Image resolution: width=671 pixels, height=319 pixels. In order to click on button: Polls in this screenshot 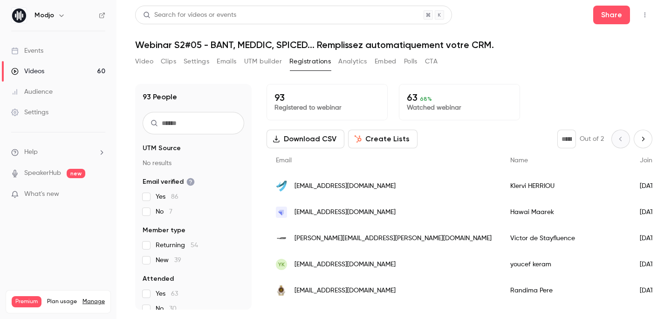, I will do `click(410, 61)`.